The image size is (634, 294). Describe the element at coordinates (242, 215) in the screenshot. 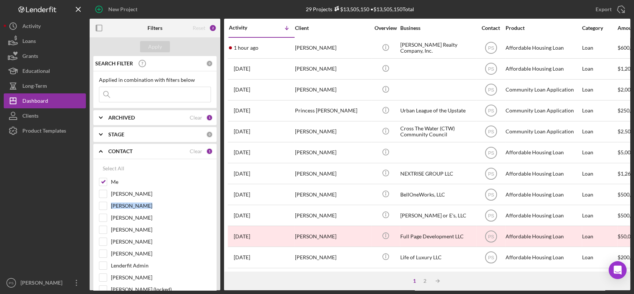

I see `time: 2025-09-05 10:02` at that location.